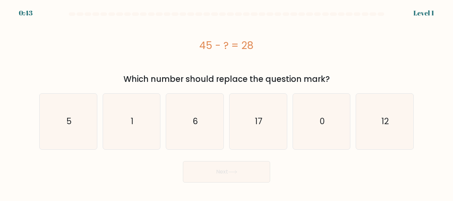 This screenshot has width=453, height=201. What do you see at coordinates (26, 13) in the screenshot?
I see `div: 0:43` at bounding box center [26, 13].